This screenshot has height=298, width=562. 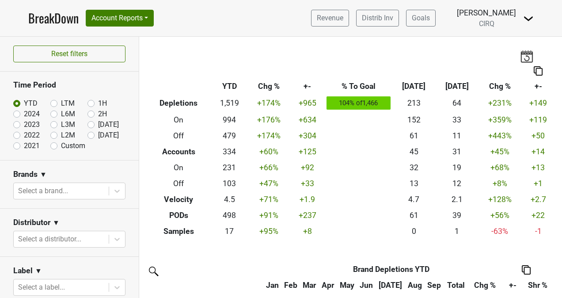 What do you see at coordinates (413, 152) in the screenshot?
I see `td: 45` at bounding box center [413, 152].